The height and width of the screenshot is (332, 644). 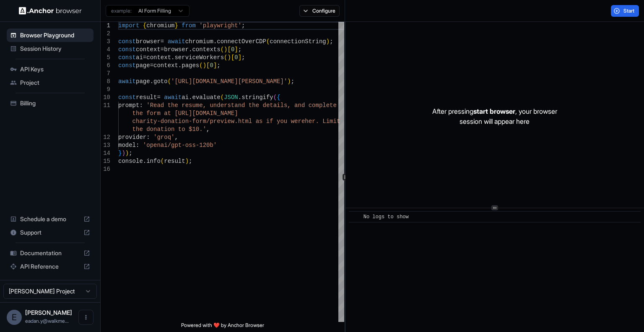 What do you see at coordinates (180, 145) in the screenshot?
I see `span: 'openai/gpt-oss-120b'` at bounding box center [180, 145].